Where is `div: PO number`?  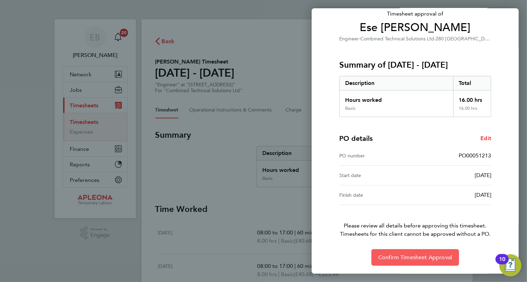 div: PO number is located at coordinates (378, 156).